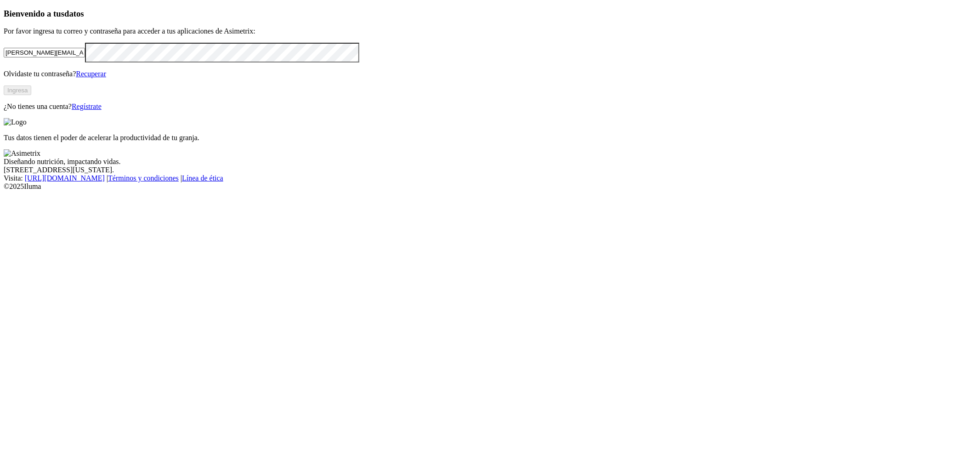 This screenshot has height=465, width=980. Describe the element at coordinates (22, 154) in the screenshot. I see `img: Asimetrix` at that location.